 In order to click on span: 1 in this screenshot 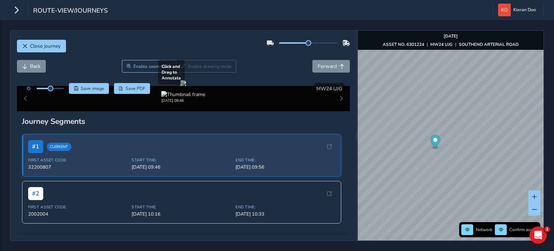, I will do `click(547, 229)`.